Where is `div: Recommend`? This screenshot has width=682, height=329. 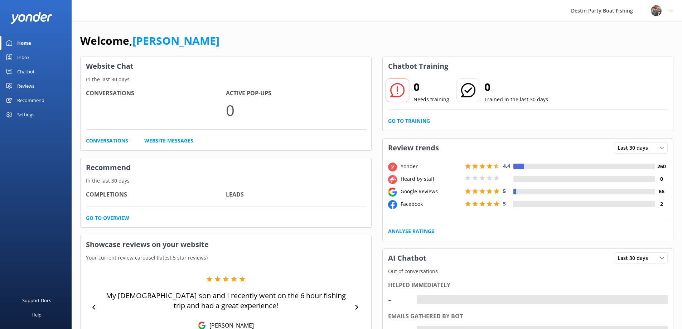 div: Recommend is located at coordinates (31, 100).